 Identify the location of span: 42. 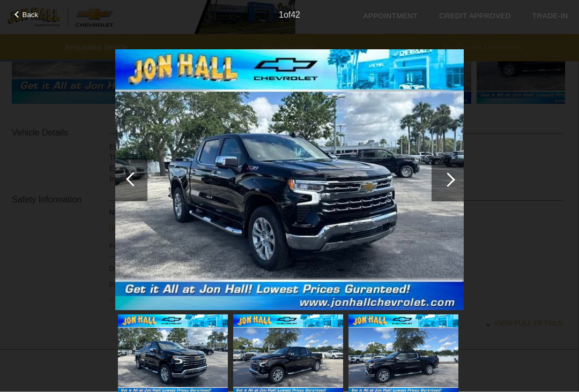
(296, 15).